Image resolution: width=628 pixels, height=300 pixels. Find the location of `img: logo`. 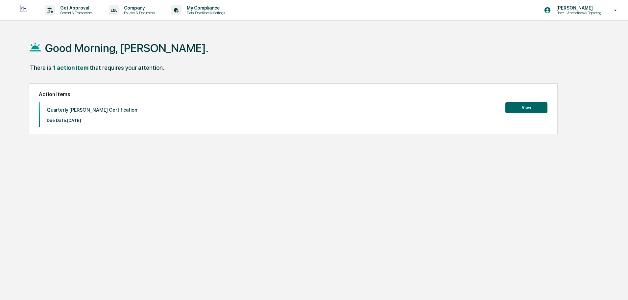

img: logo is located at coordinates (24, 10).